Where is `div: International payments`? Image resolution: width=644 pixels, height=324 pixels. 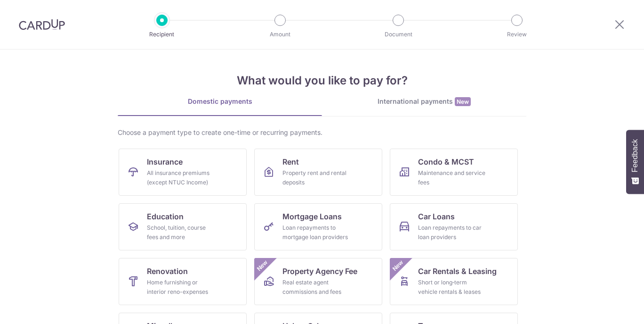 div: International payments is located at coordinates (424, 101).